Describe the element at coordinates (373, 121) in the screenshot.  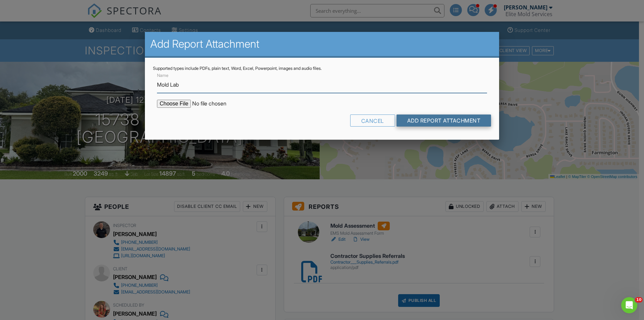
I see `div: Cancel` at that location.